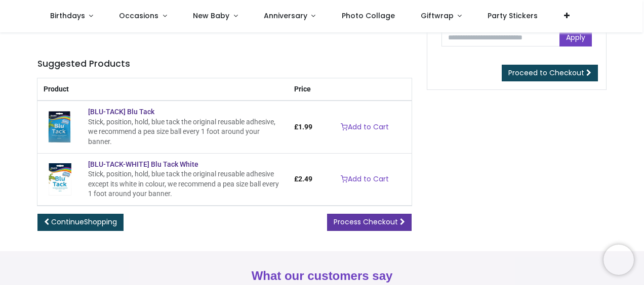  Describe the element at coordinates (84, 222) in the screenshot. I see `span: Continue` at that location.